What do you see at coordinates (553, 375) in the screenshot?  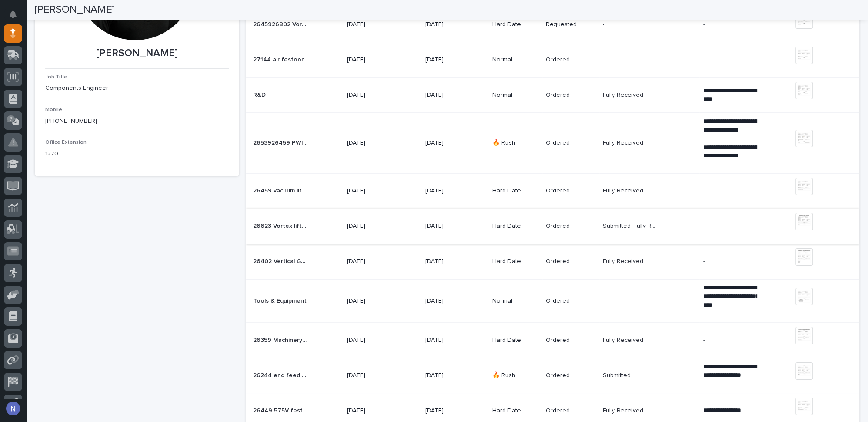 I see `tr: 26244 end feed power supply to split Safelec 226244 end feed power supply to split Safelec 2 [DAT...` at bounding box center [553, 375].